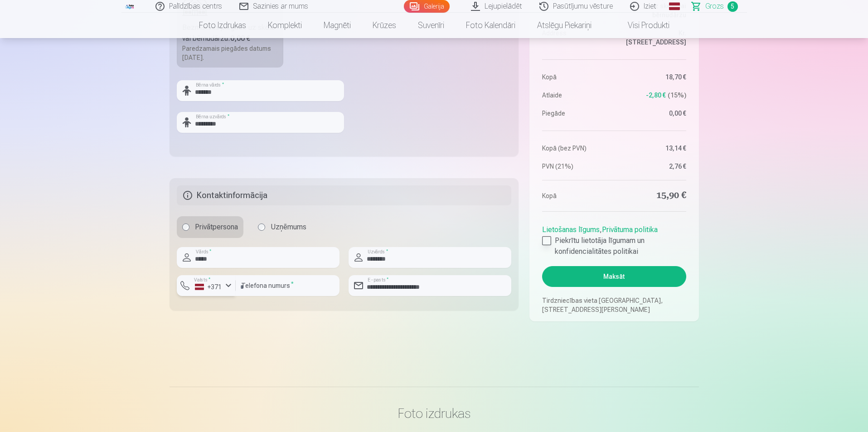  I want to click on span: 15 %, so click(677, 95).